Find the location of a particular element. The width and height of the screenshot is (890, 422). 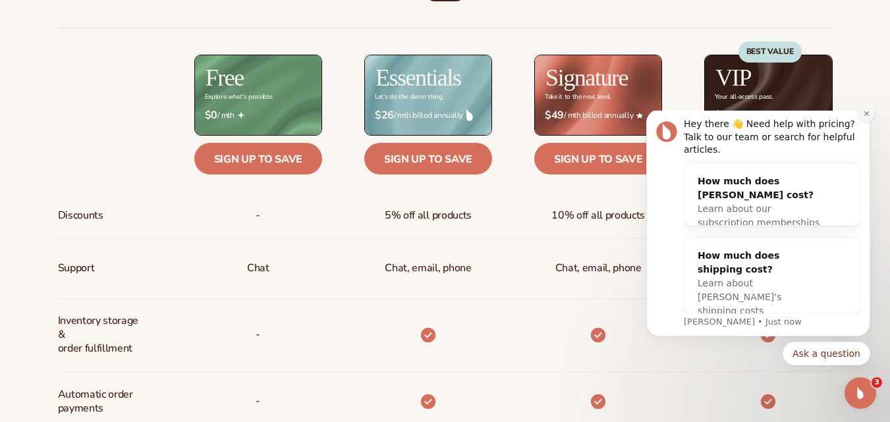

span: Support is located at coordinates (76, 268).